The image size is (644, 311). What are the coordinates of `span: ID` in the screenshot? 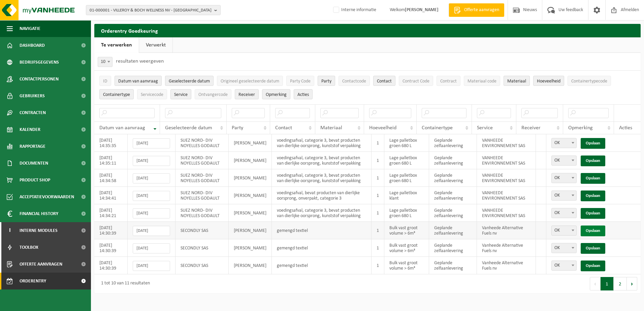 It's located at (105, 81).